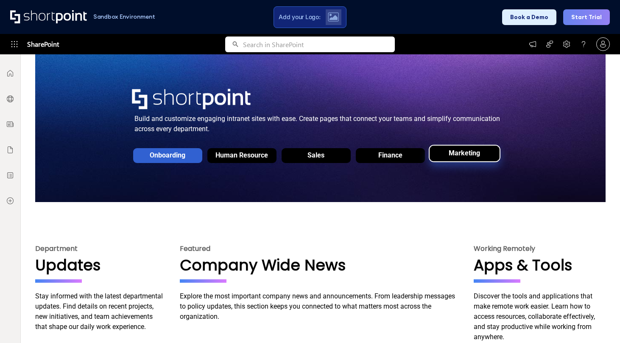 Image resolution: width=620 pixels, height=343 pixels. Describe the element at coordinates (242, 155) in the screenshot. I see `div: Human Resource` at that location.